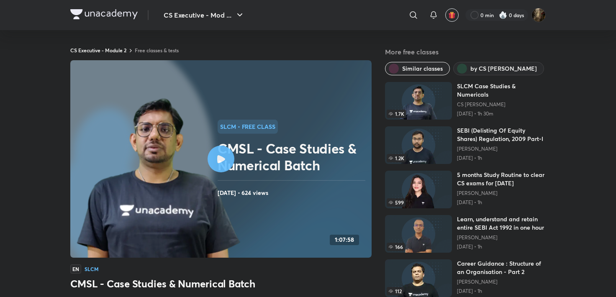 The width and height of the screenshot is (616, 297). I want to click on h4: SLCM, so click(92, 269).